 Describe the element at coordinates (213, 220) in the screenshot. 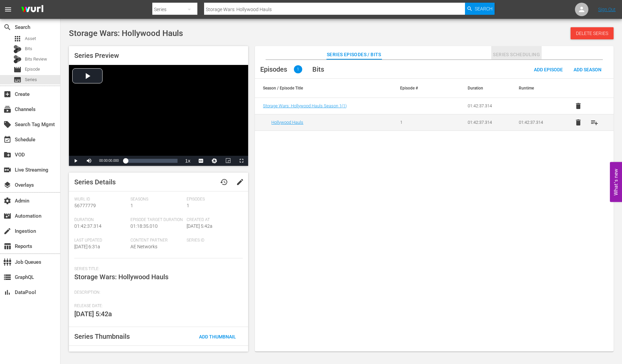

I see `span: Created At` at that location.